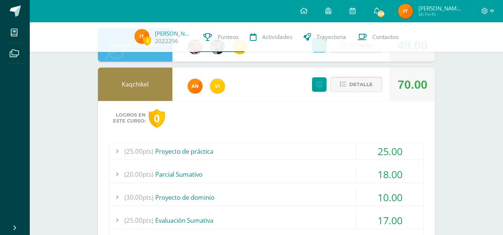 The image size is (503, 235). I want to click on span: Actividades, so click(277, 37).